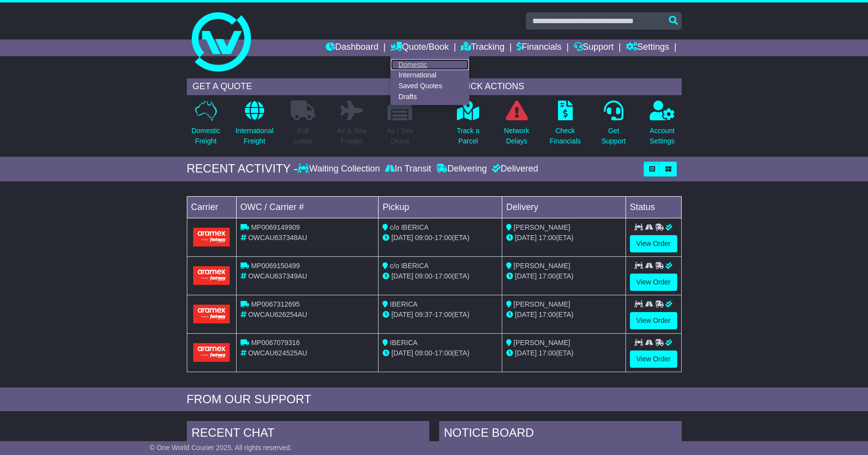 The height and width of the screenshot is (455, 868). Describe the element at coordinates (434, 399) in the screenshot. I see `div: FROM OUR SUPPORT` at that location.